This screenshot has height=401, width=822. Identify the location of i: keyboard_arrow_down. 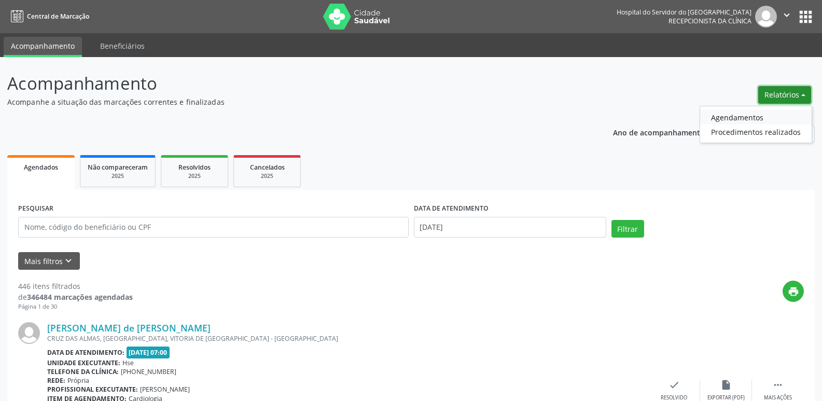
(68, 261).